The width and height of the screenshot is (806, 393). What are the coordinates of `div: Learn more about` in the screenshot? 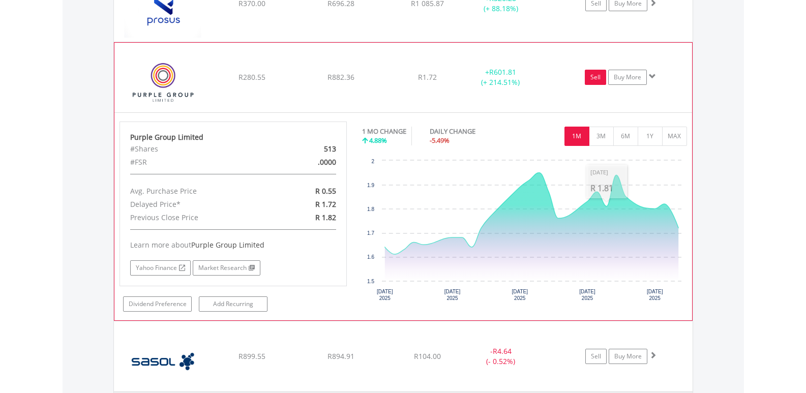 It's located at (233, 245).